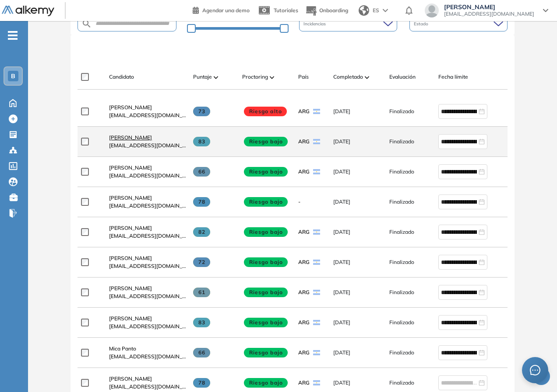 The image size is (557, 392). I want to click on span: 72, so click(201, 262).